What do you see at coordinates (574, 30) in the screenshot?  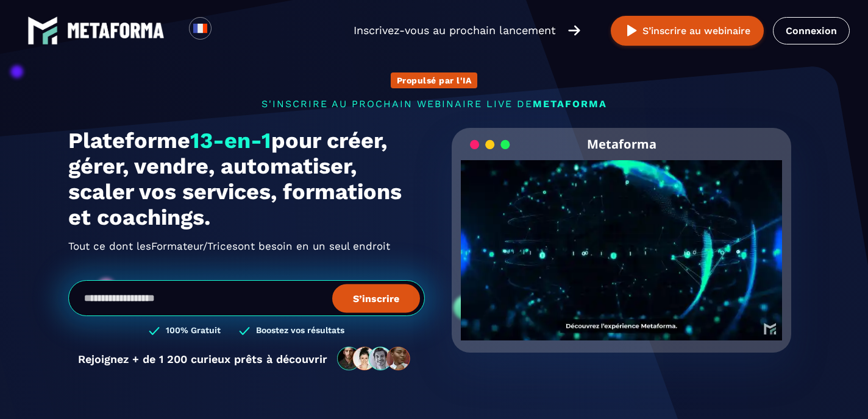 I see `img: arrow-right` at bounding box center [574, 30].